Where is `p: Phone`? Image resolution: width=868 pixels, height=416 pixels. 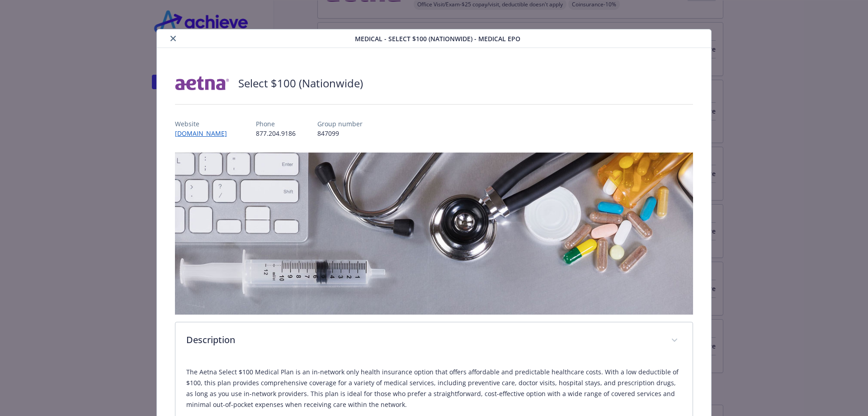 p: Phone is located at coordinates (276, 124).